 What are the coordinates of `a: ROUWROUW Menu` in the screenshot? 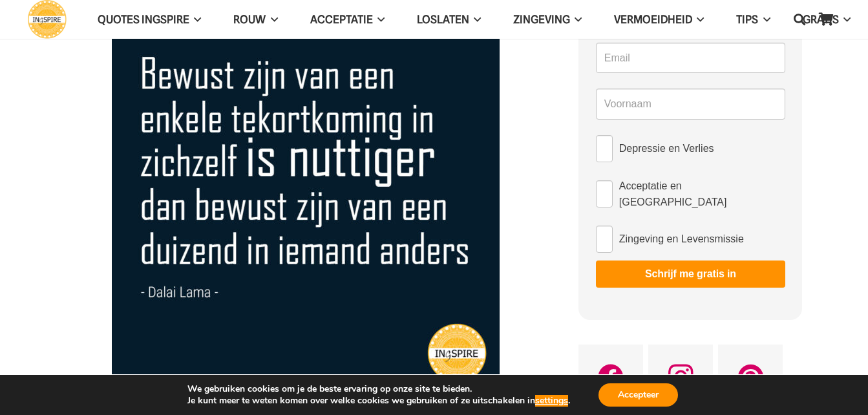 It's located at (256, 19).